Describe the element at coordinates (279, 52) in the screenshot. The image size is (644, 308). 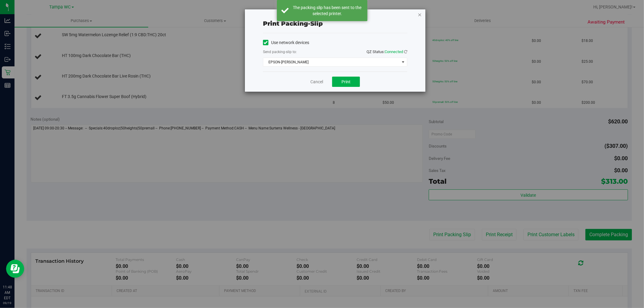
I see `label: Send packing-slip to:` at that location.